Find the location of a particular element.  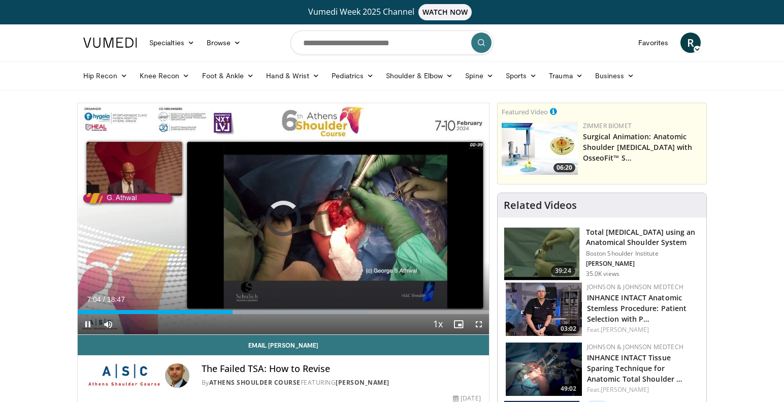

img: 38824_0000_3.png.150x105_q85_crop-smart_upscale.jpg is located at coordinates (542, 254).